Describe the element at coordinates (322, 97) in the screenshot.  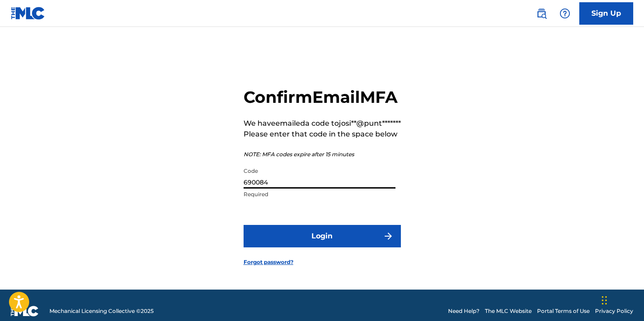
I see `h2: Confirm Email MFA` at that location.